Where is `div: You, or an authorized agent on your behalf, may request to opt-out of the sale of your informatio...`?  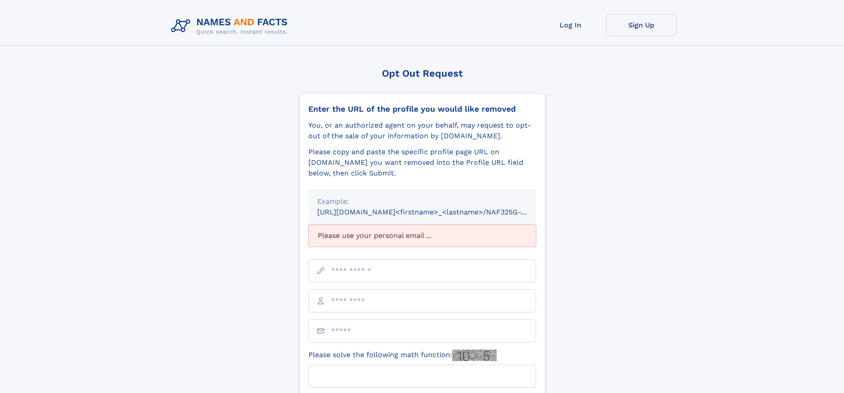 div: You, or an authorized agent on your behalf, may request to opt-out of the sale of your informatio... is located at coordinates (422, 131).